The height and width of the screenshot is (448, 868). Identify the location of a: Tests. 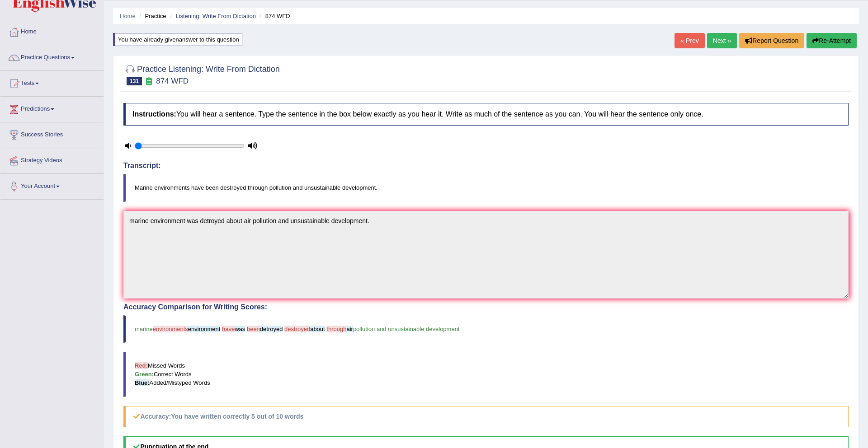
(52, 82).